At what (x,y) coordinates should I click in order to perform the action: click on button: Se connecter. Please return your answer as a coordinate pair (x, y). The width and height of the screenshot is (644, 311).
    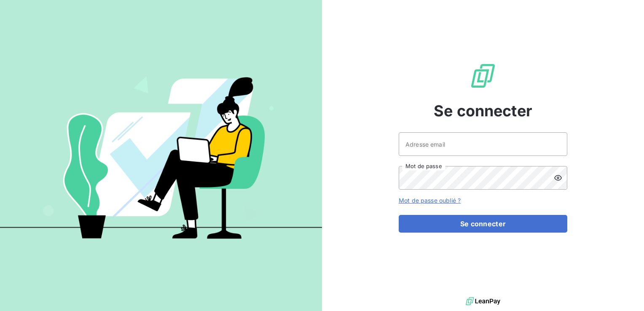
    Looking at the image, I should click on (483, 224).